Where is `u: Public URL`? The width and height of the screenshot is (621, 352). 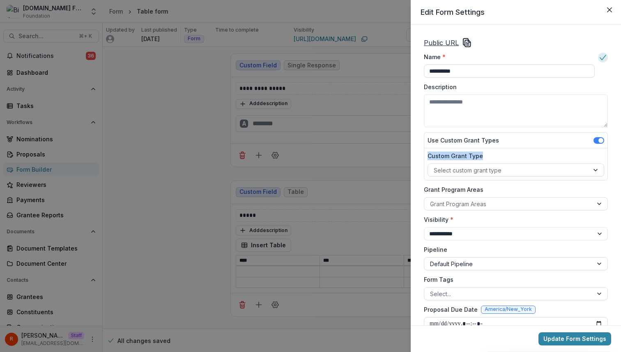
u: Public URL is located at coordinates (441, 43).